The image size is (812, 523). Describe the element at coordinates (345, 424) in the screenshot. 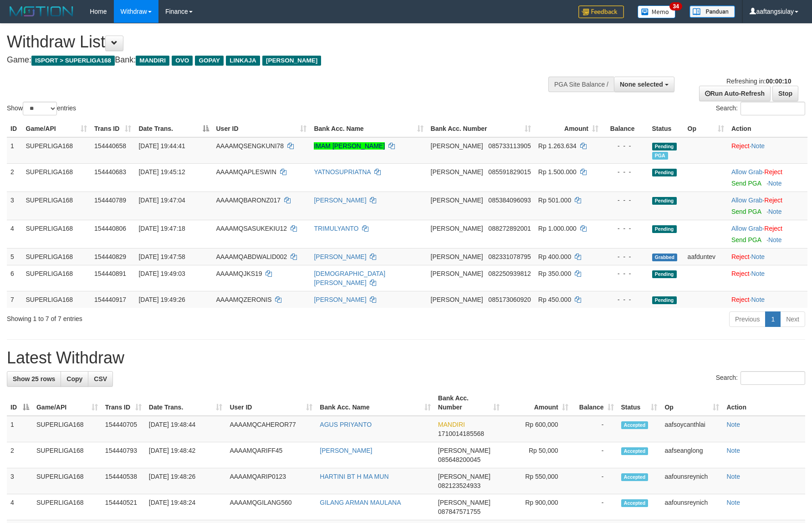

I see `a: AGUS PRIYANTO` at that location.